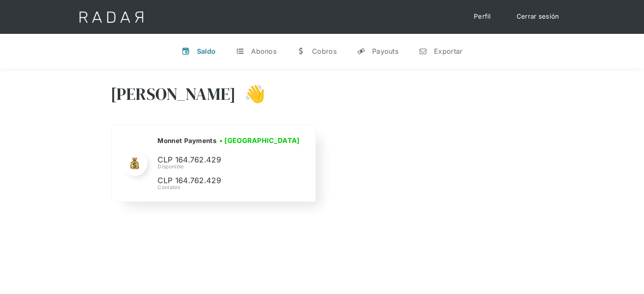  I want to click on div: w, so click(301, 51).